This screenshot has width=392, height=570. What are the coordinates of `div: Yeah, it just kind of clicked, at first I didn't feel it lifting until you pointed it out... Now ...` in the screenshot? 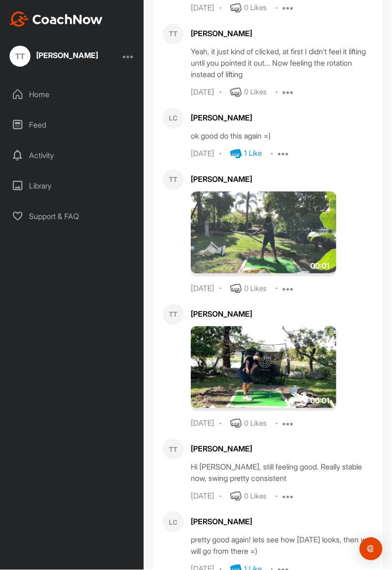 It's located at (282, 63).